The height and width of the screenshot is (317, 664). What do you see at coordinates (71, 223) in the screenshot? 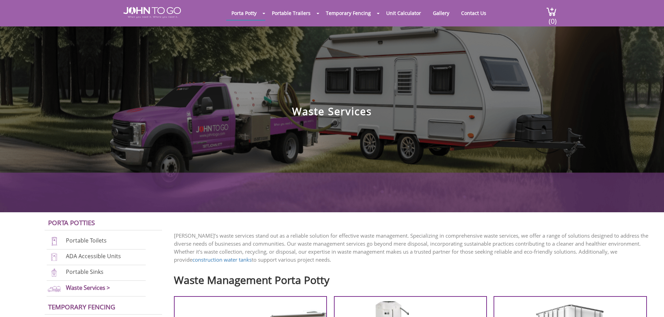
I see `a: Porta Potties` at bounding box center [71, 223].